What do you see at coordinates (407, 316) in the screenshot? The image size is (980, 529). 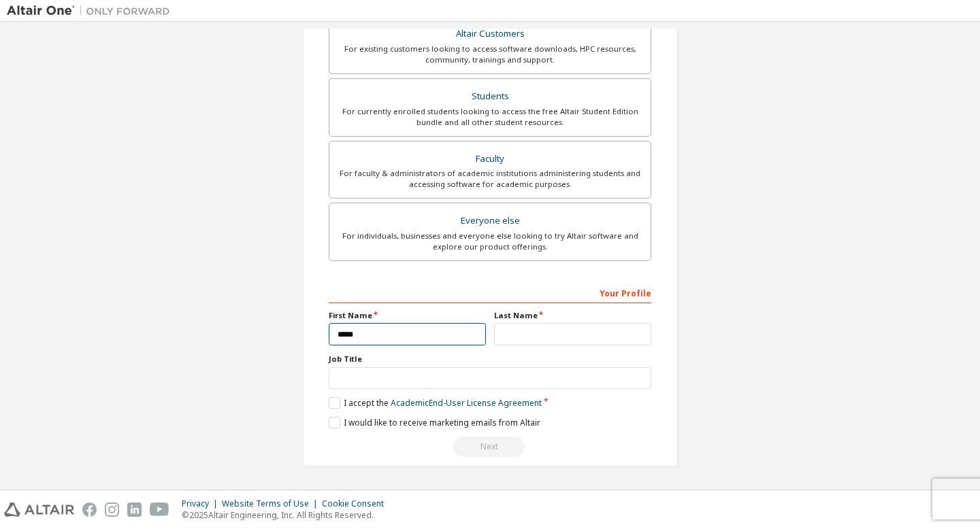 I see `label: First Name` at bounding box center [407, 316].